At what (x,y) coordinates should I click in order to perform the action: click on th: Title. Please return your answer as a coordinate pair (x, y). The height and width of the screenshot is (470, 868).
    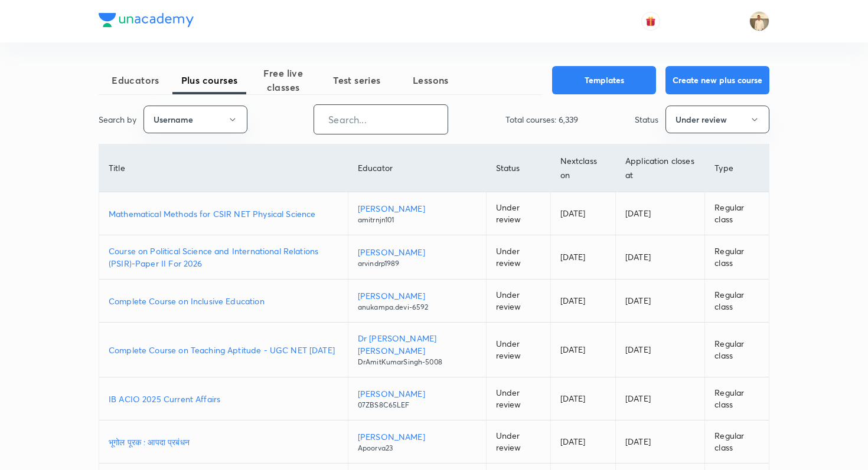
    Looking at the image, I should click on (223, 168).